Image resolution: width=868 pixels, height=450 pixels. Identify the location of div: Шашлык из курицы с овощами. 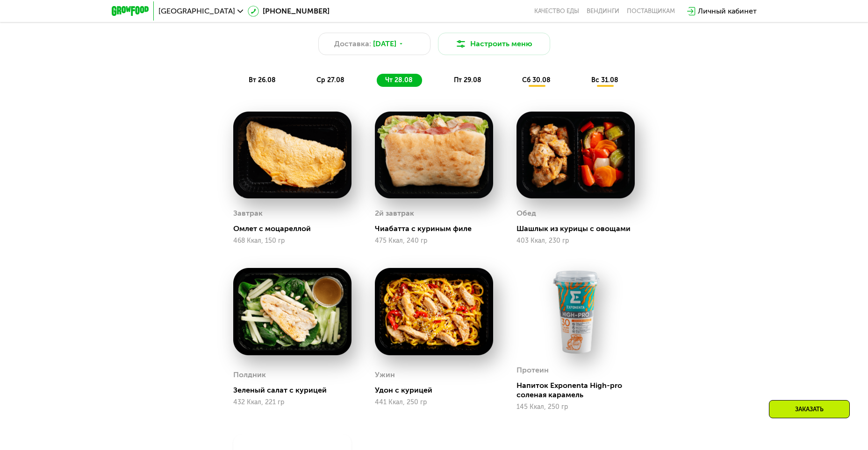
(579, 229).